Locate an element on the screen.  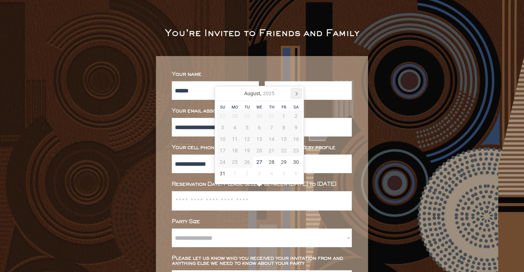
div: Please let us know who you received your invitation from and anything else we need to know about ... is located at coordinates (262, 261).